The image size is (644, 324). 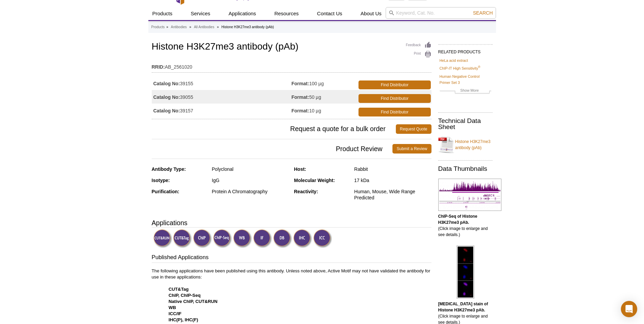 What do you see at coordinates (292, 47) in the screenshot?
I see `h1: Histone H3K27me3 antibody (pAb)` at bounding box center [292, 47].